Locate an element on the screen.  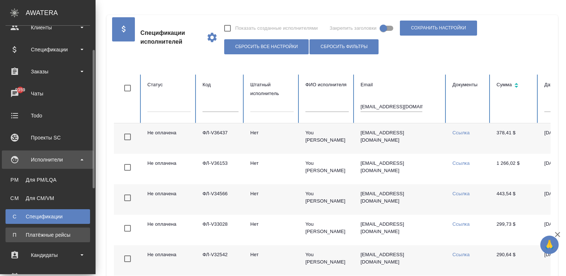
td: ФЛ-V36153 is located at coordinates (220, 169).